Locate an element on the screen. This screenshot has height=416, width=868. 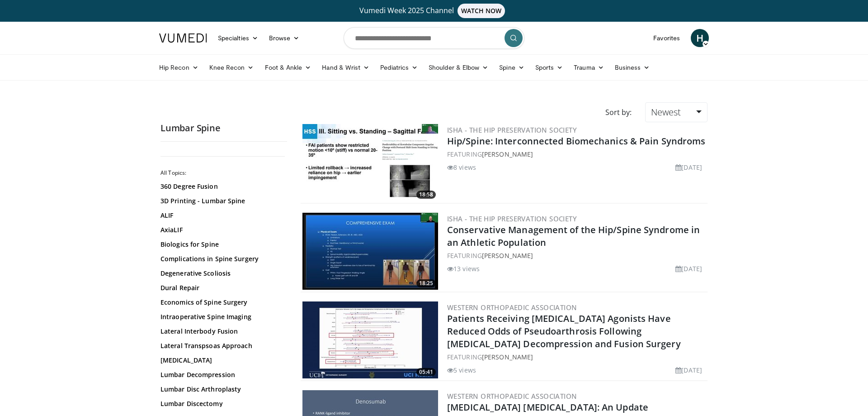
a: 18:25 is located at coordinates (370, 251).